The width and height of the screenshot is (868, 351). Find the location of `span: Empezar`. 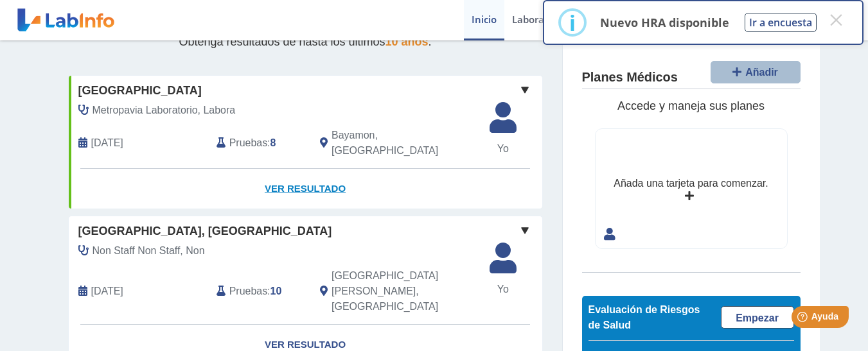

span: Empezar is located at coordinates (757, 318).